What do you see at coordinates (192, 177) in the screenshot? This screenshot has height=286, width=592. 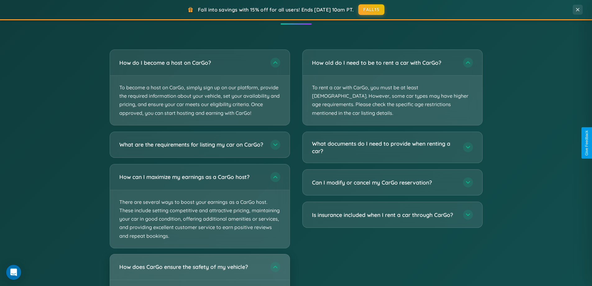 I see `h3: How can I maximize my earnings as a CarGo host?` at bounding box center [192, 177].